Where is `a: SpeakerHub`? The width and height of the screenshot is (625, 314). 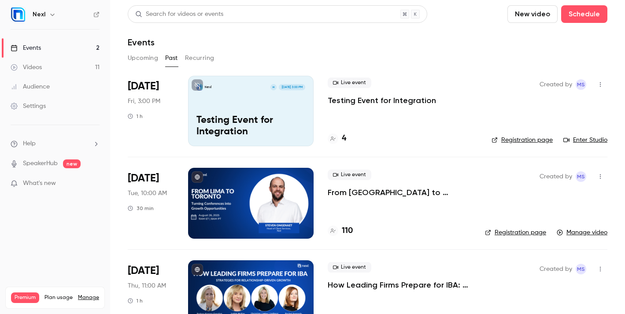 a: SpeakerHub is located at coordinates (40, 163).